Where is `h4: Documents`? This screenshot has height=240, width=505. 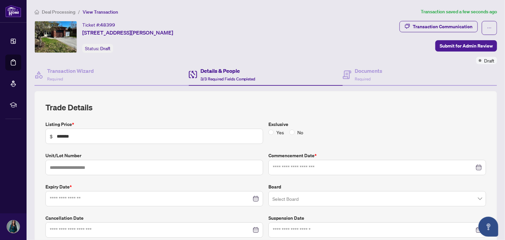 h4: Documents is located at coordinates (368, 71).